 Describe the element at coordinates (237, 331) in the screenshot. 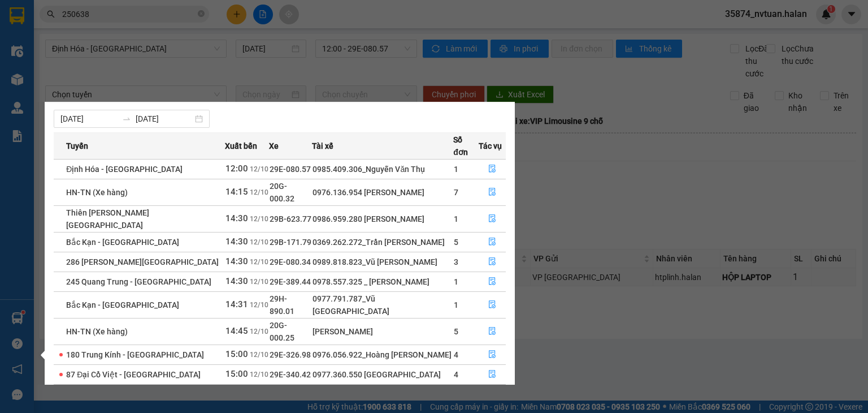

I see `span: 14:45` at that location.